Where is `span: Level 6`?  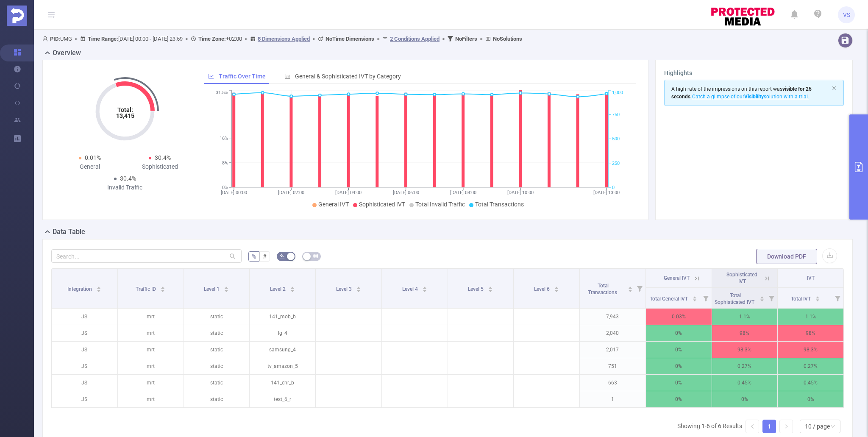 span: Level 6 is located at coordinates (542, 289).